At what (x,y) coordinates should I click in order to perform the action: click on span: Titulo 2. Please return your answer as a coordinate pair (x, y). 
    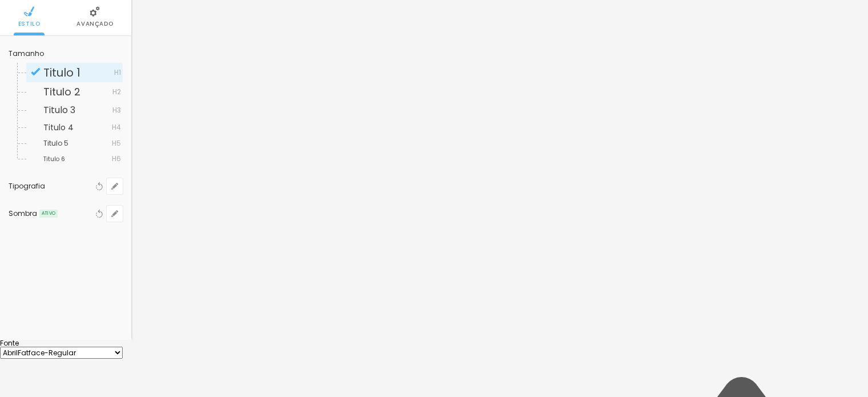
    Looking at the image, I should click on (61, 91).